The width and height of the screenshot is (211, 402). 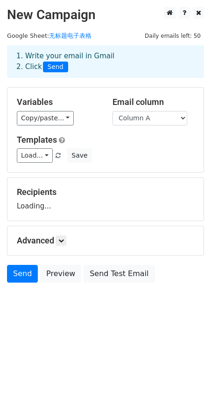 What do you see at coordinates (45, 118) in the screenshot?
I see `a: Copy/paste...` at bounding box center [45, 118].